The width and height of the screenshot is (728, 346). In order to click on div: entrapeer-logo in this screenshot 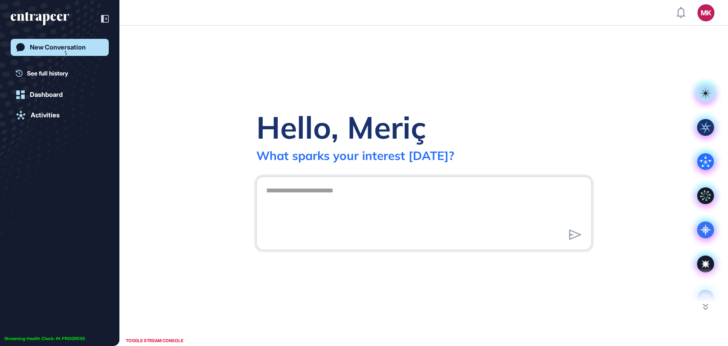, I will do `click(40, 19)`.